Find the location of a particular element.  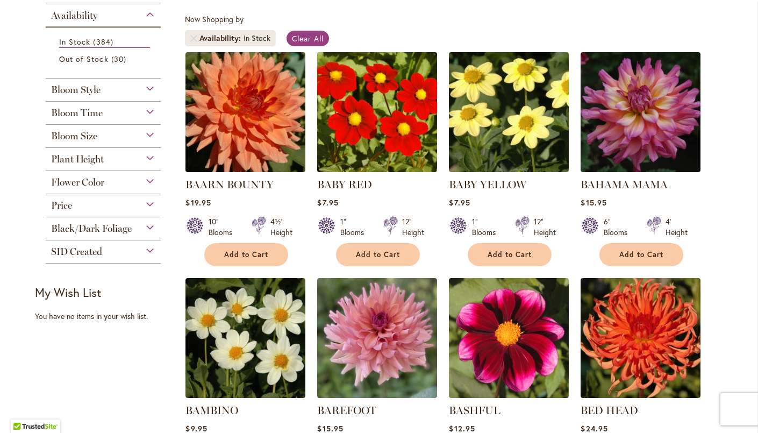

img: BED HEAD is located at coordinates (641, 338).